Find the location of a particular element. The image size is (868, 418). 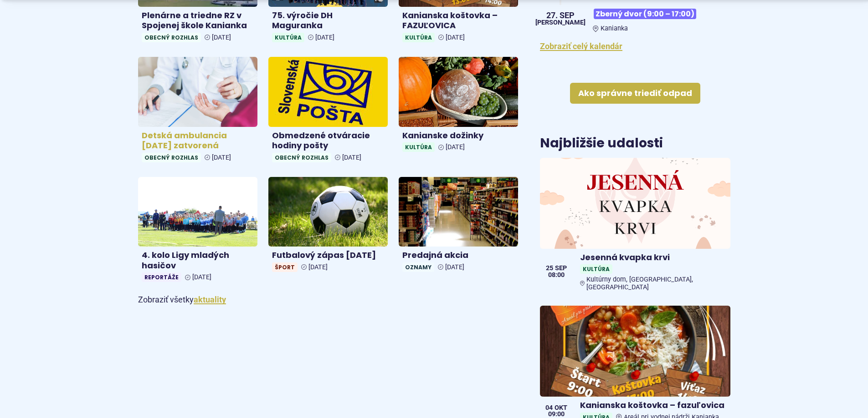

span: Reportáže is located at coordinates (161, 277).